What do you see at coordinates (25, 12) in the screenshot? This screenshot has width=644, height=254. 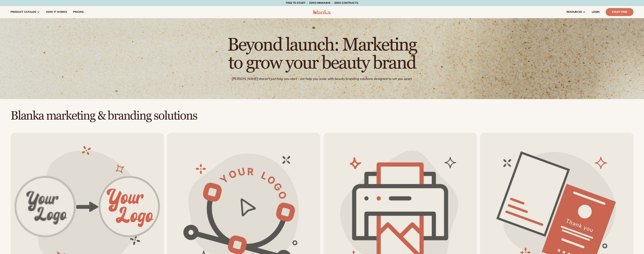 I see `a: product catalog` at bounding box center [25, 12].